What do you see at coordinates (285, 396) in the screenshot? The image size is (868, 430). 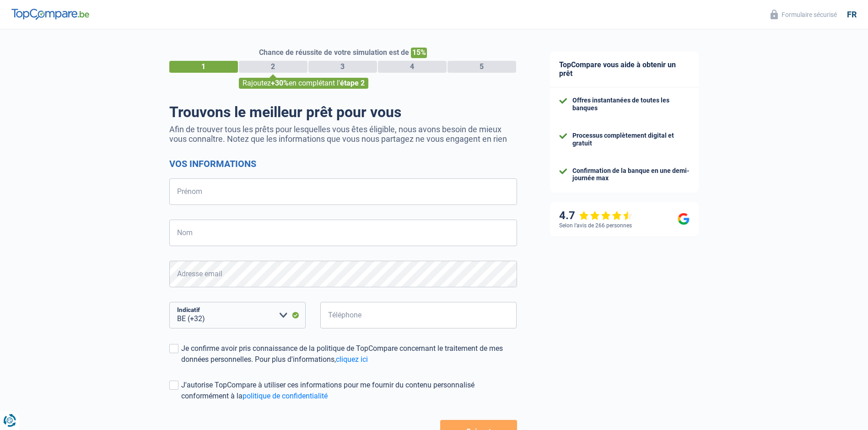 I see `a: politique de confidentialité` at bounding box center [285, 396].